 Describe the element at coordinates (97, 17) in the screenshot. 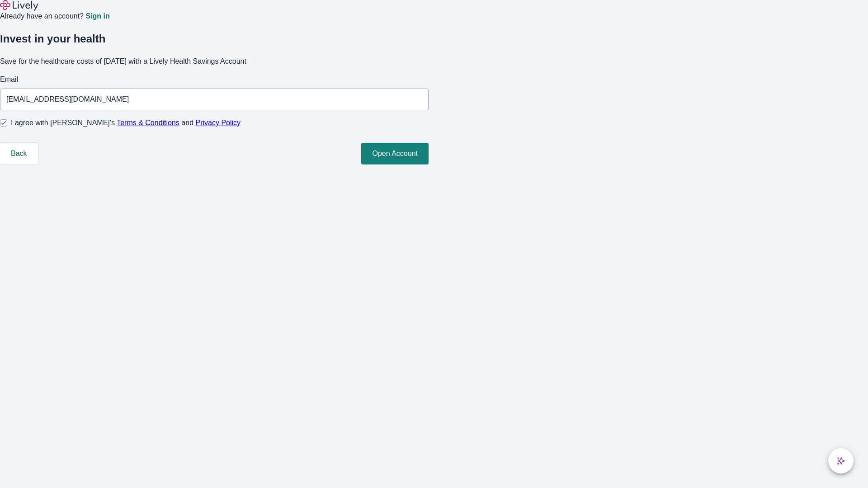

I see `a: Sign in` at that location.